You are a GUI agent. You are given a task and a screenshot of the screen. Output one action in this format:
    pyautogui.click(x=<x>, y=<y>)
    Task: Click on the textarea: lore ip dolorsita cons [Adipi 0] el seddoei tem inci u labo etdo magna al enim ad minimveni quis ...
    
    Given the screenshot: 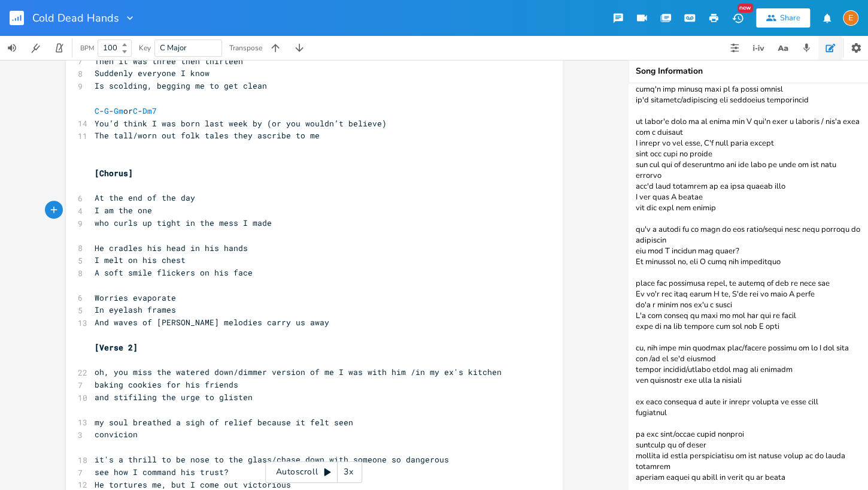 What is the action you would take?
    pyautogui.click(x=749, y=286)
    